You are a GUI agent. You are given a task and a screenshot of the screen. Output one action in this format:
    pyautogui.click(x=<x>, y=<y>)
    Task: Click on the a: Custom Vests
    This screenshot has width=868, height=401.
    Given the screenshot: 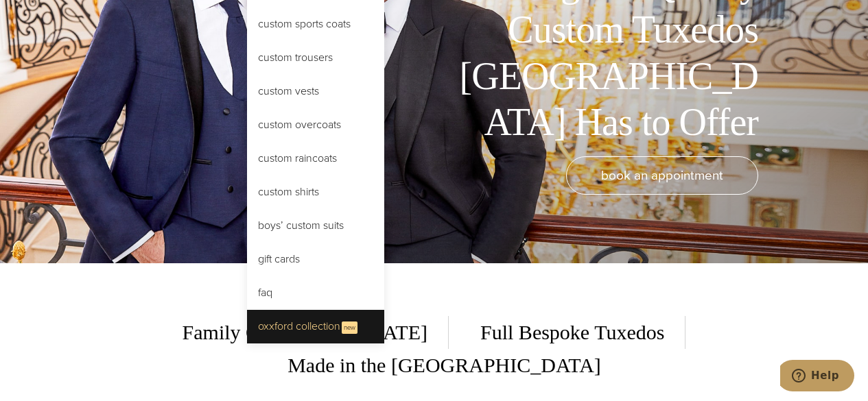 What is the action you would take?
    pyautogui.click(x=316, y=91)
    